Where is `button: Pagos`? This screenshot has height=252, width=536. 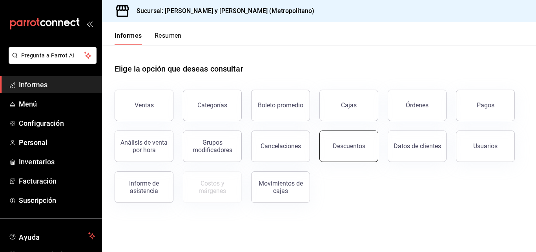
button: Pagos is located at coordinates (486, 105).